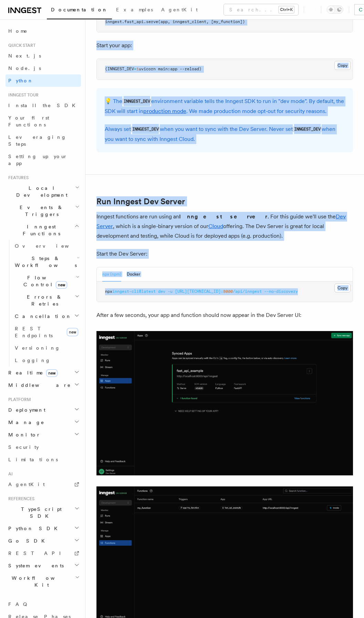 This screenshot has width=364, height=618. Describe the element at coordinates (38, 160) in the screenshot. I see `span: Setting up your app` at that location.